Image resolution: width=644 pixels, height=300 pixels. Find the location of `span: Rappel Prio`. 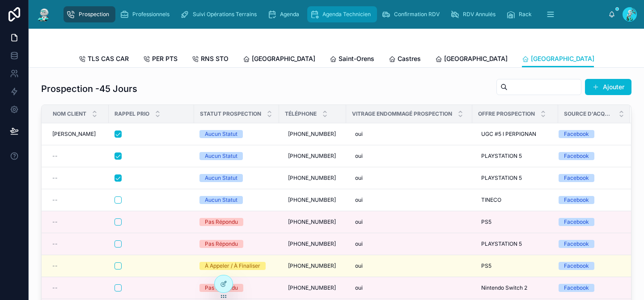

span: Rappel Prio is located at coordinates (132, 114).